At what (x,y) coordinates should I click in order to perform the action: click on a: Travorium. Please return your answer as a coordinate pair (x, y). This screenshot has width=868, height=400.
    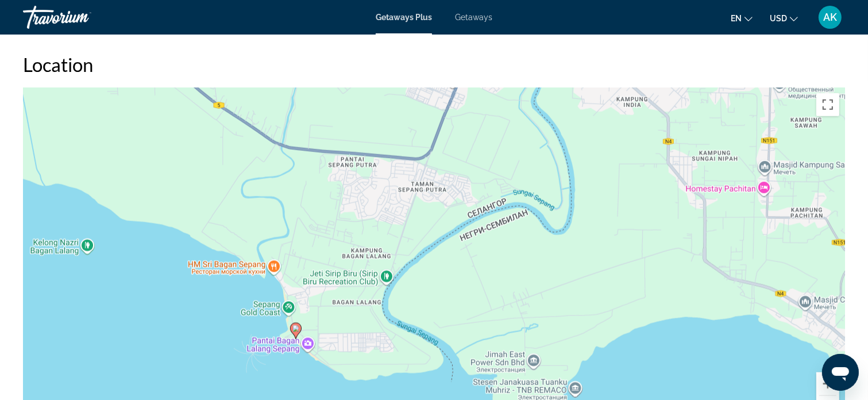
    Looking at the image, I should click on (81, 17).